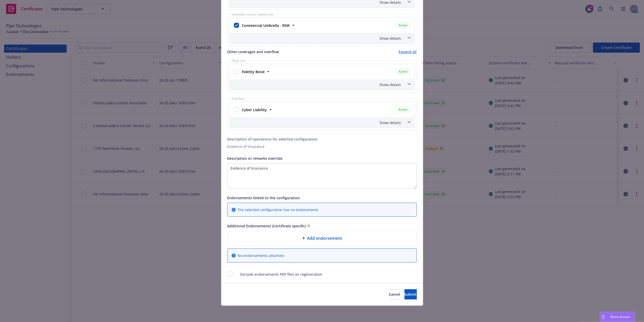 This screenshot has width=644, height=322. I want to click on span: Umbrella / excess liability slot, so click(253, 14).